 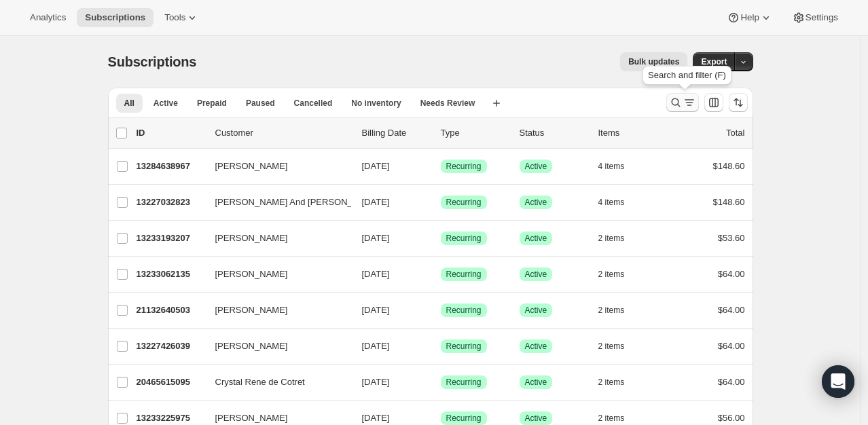 What do you see at coordinates (713, 62) in the screenshot?
I see `button: Export` at bounding box center [713, 62].